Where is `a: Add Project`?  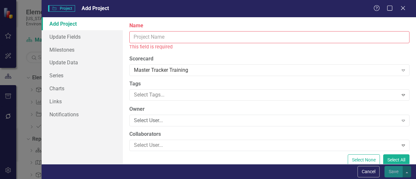
a: Add Project is located at coordinates (82, 24).